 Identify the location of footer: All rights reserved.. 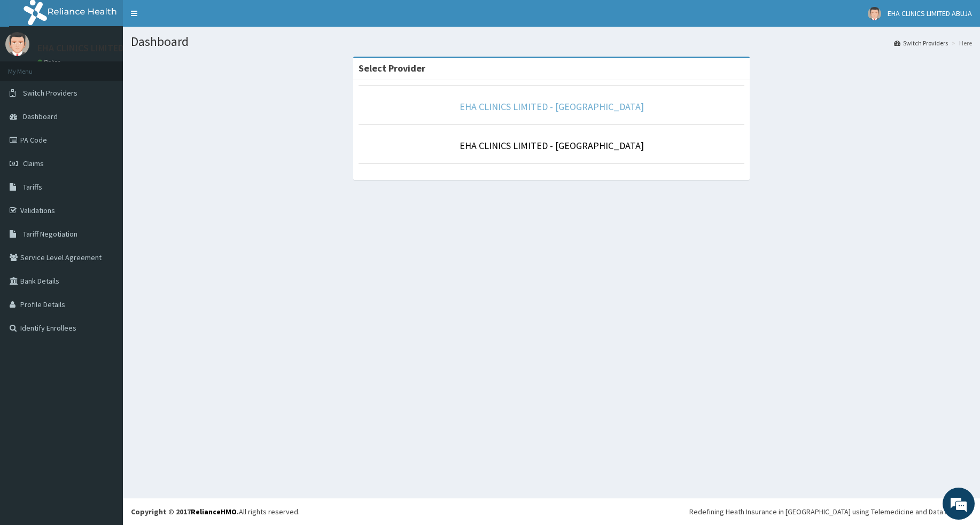
(551, 512).